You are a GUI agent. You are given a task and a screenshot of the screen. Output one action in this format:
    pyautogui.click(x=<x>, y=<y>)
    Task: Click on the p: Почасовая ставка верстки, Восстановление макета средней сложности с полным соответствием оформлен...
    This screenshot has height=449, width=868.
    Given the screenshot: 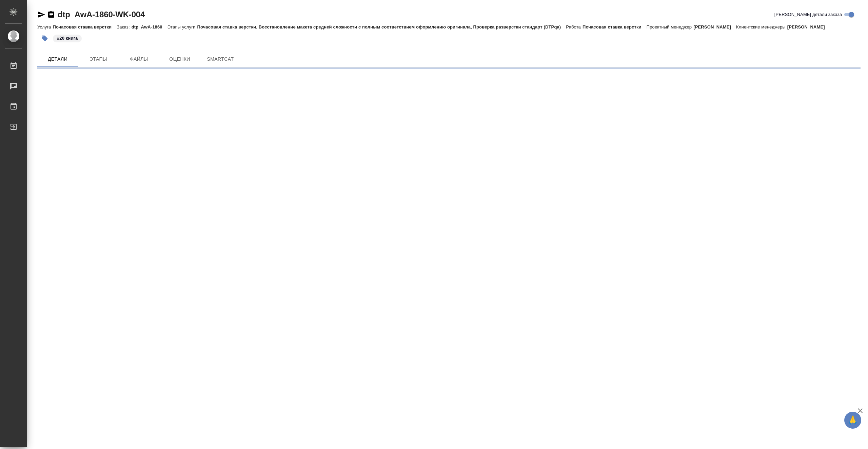 What is the action you would take?
    pyautogui.click(x=382, y=26)
    